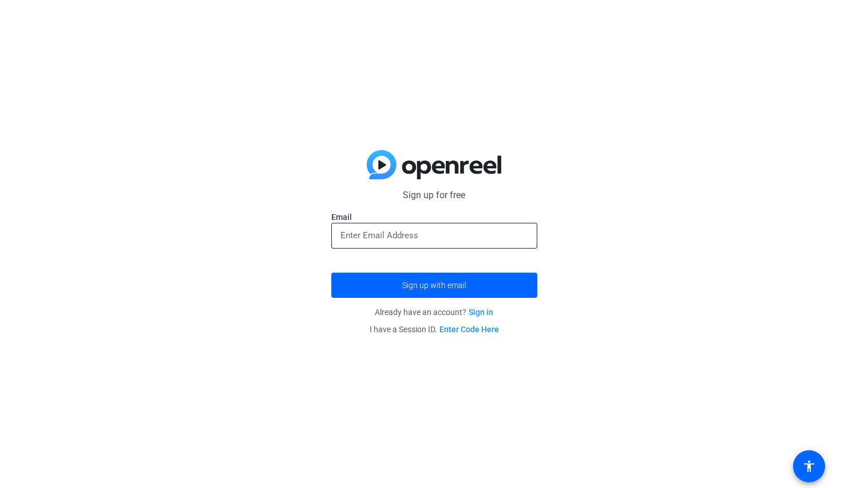 Image resolution: width=868 pixels, height=488 pixels. I want to click on span: I have a Session ID., so click(434, 330).